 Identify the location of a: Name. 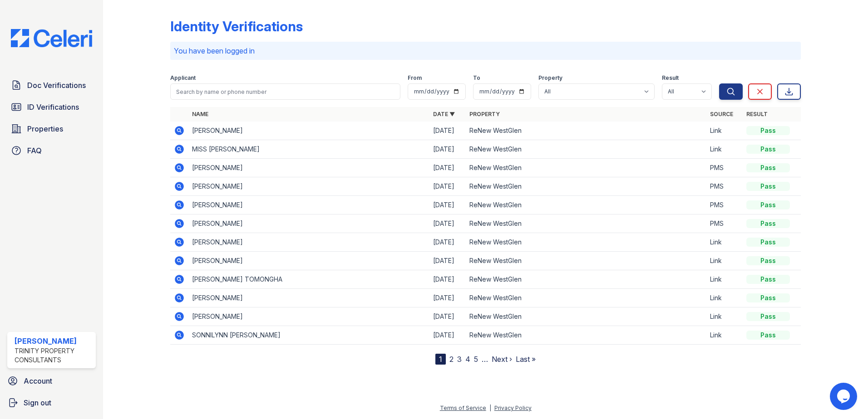
(200, 114).